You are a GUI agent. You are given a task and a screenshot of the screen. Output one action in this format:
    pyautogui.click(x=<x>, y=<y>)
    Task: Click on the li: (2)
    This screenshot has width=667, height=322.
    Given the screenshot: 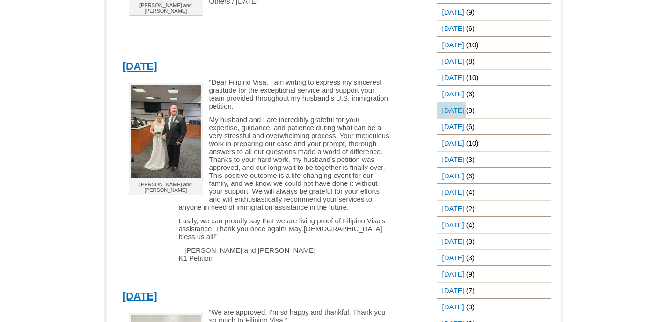 What is the action you would take?
    pyautogui.click(x=493, y=208)
    